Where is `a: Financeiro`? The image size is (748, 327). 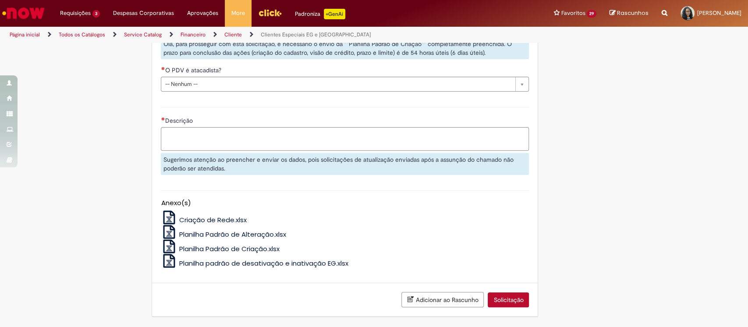 a: Financeiro is located at coordinates (193, 35).